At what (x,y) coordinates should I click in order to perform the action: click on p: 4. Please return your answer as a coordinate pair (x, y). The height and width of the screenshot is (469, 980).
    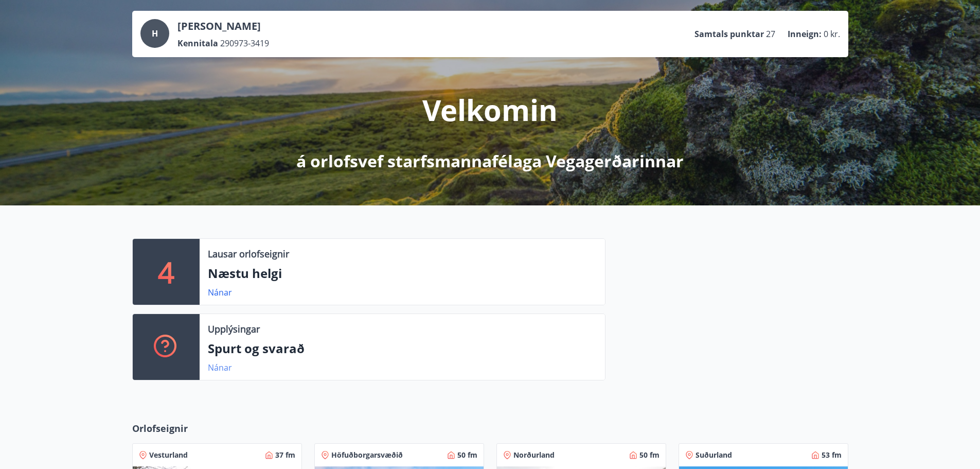
    Looking at the image, I should click on (166, 272).